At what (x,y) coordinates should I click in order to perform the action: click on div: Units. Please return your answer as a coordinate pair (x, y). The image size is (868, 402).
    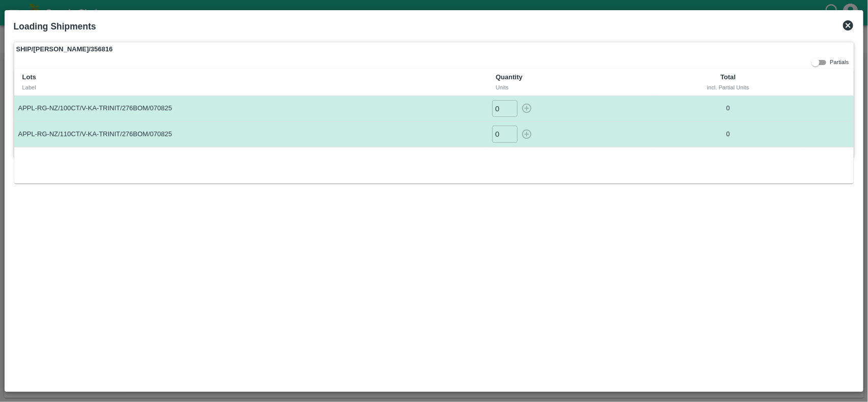
    Looking at the image, I should click on (571, 88).